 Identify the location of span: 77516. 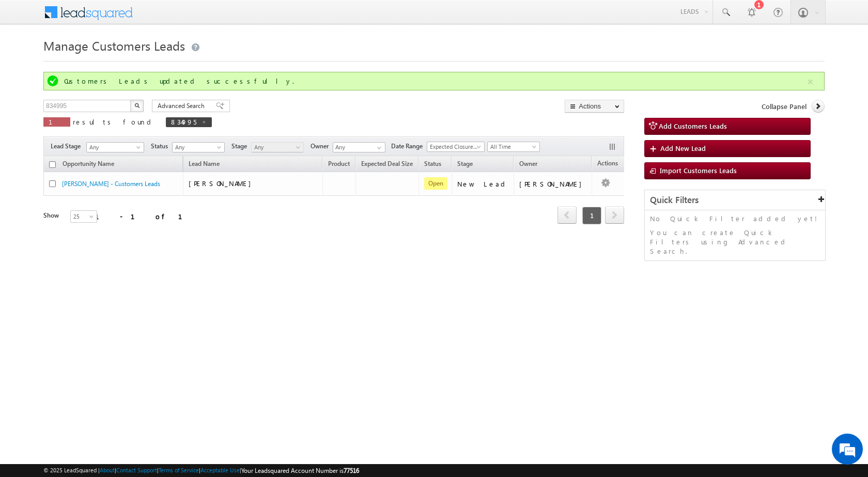
(351, 470).